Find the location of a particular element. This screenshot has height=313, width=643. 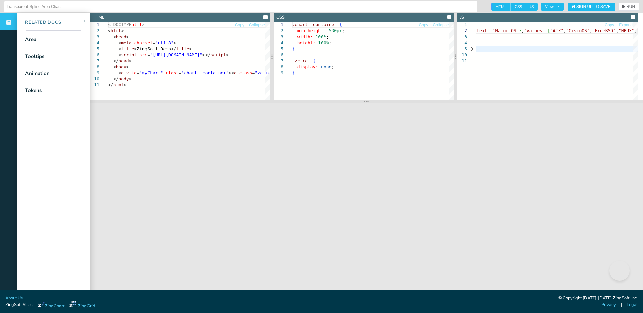

span: 530px is located at coordinates (335, 31).